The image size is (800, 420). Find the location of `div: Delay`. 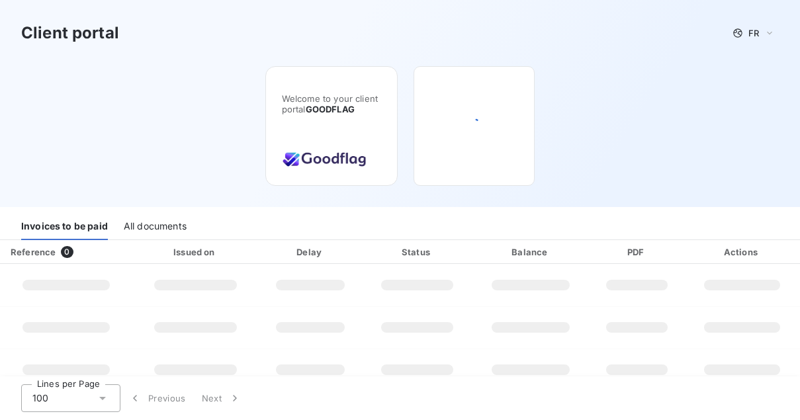

div: Delay is located at coordinates (310, 252).